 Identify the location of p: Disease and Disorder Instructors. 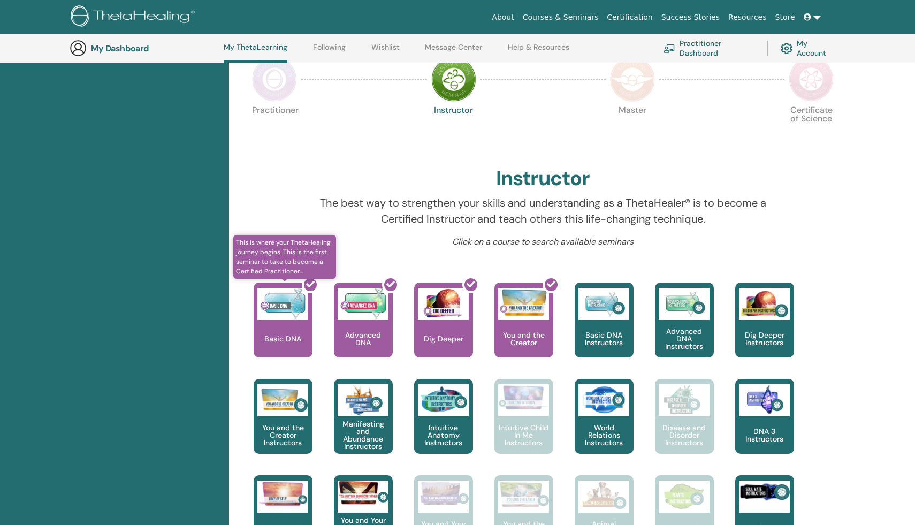
(684, 435).